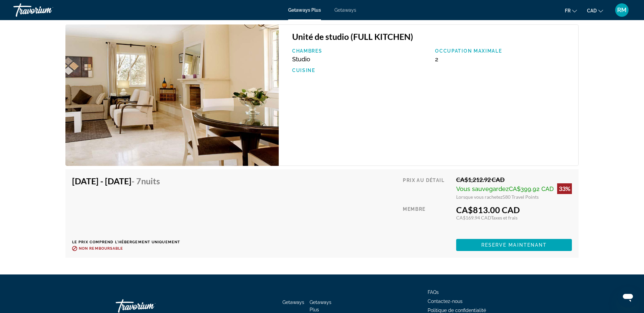 The image size is (644, 313). I want to click on a: Politique de confidentialité, so click(456, 310).